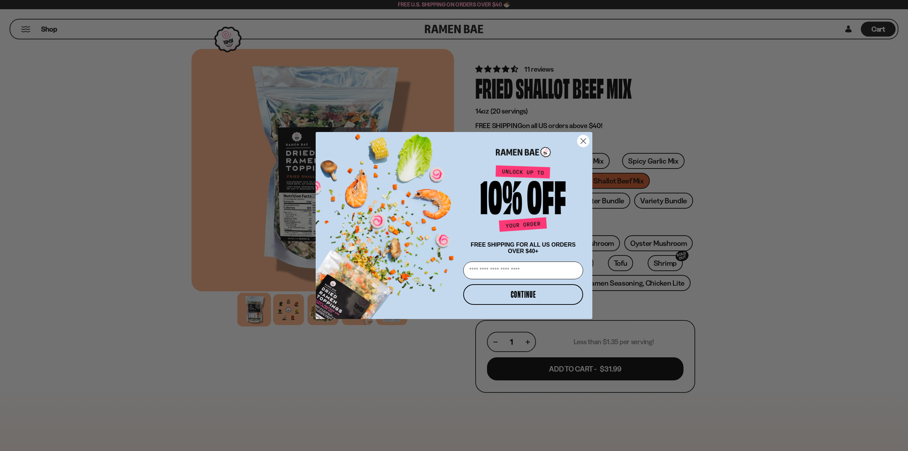 Image resolution: width=908 pixels, height=451 pixels. Describe the element at coordinates (523, 294) in the screenshot. I see `button: CONTINUE` at that location.